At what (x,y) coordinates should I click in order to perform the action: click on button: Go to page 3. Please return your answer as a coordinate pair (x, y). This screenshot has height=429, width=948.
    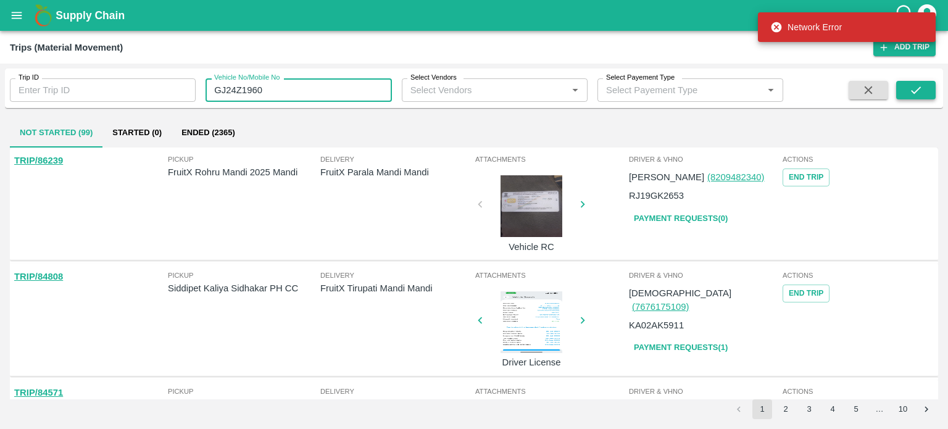
    Looking at the image, I should click on (809, 409).